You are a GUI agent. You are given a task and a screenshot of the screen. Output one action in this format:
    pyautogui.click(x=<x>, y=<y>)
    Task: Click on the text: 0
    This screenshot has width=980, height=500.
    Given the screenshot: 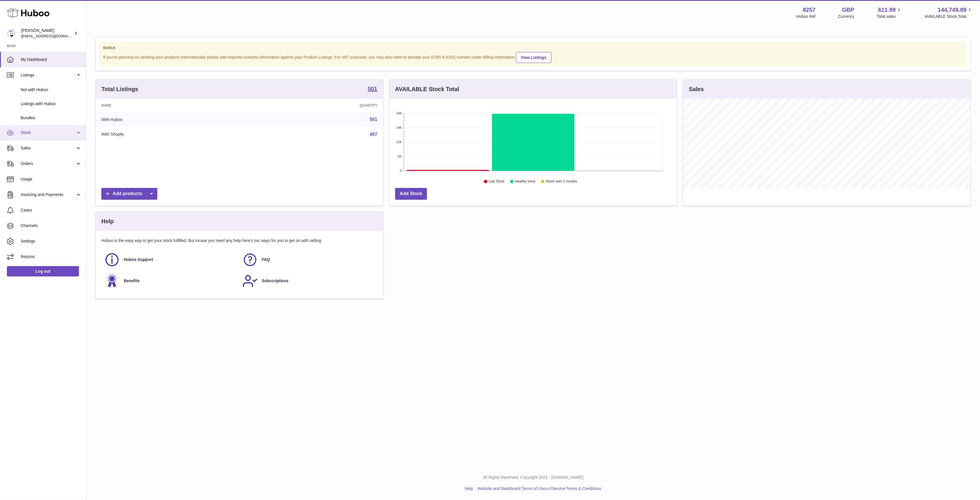 What is the action you would take?
    pyautogui.click(x=400, y=170)
    